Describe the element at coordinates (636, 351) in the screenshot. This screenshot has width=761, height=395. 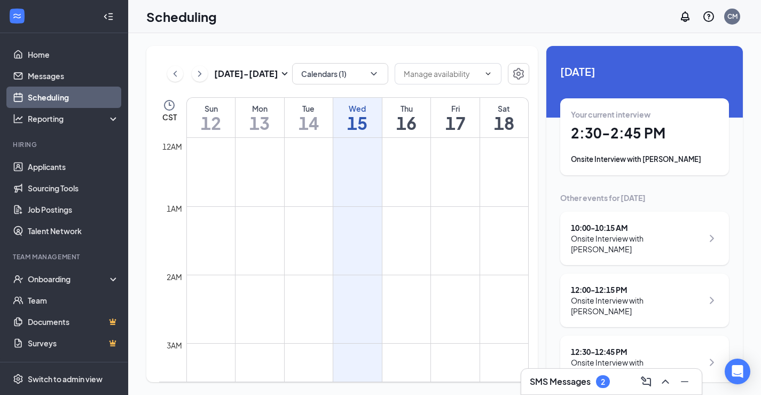
I see `div: 12:30 - 12:45 PM` at that location.